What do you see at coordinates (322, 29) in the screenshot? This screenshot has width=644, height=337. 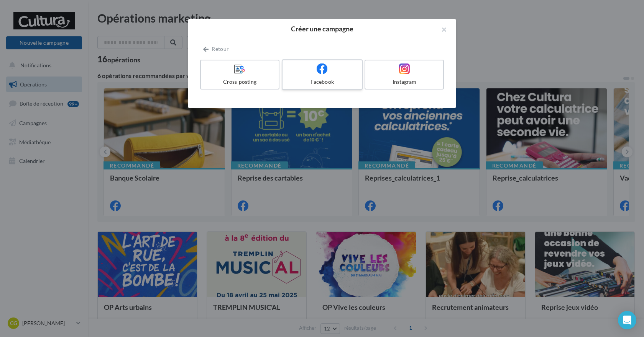 I see `h2: Créer une campagne` at bounding box center [322, 29].